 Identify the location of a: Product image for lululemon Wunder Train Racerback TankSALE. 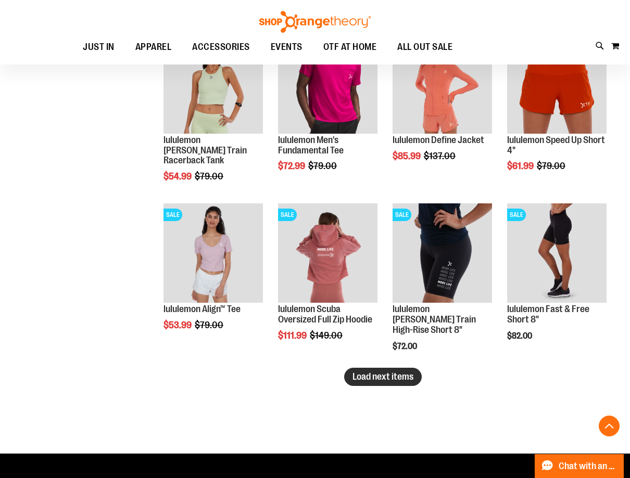
(213, 85).